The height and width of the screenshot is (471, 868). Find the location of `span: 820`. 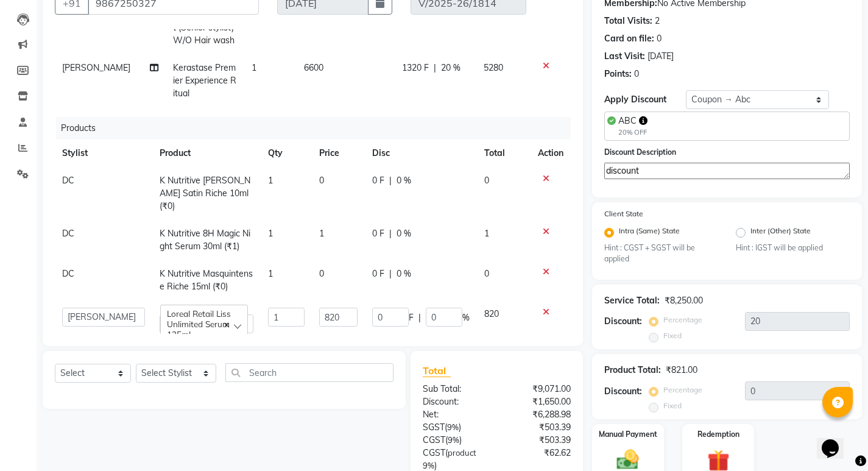

span: 820 is located at coordinates (492, 314).